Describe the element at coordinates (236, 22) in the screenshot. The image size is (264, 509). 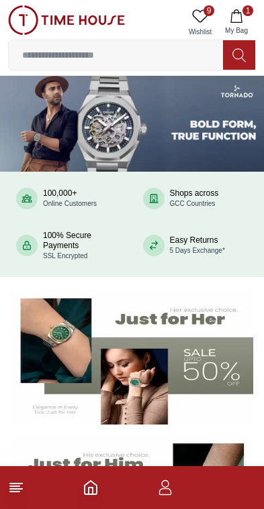
I see `button: 1My Bag` at that location.